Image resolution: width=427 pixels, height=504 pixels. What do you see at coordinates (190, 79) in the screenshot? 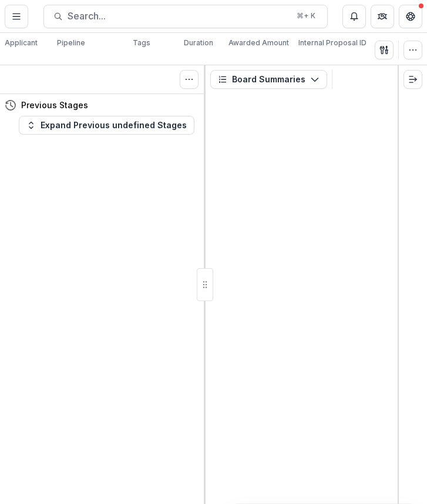
I see `button: Toggle View Cancelled Tasks` at bounding box center [190, 79].